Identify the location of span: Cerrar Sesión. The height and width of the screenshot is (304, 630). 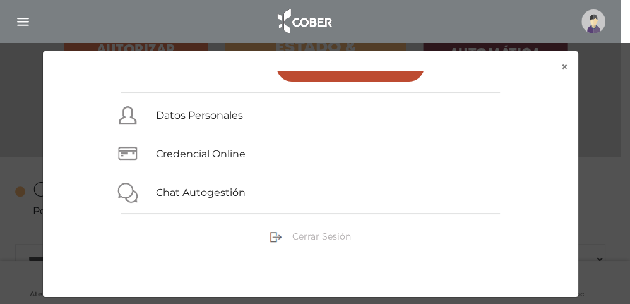
(322, 236).